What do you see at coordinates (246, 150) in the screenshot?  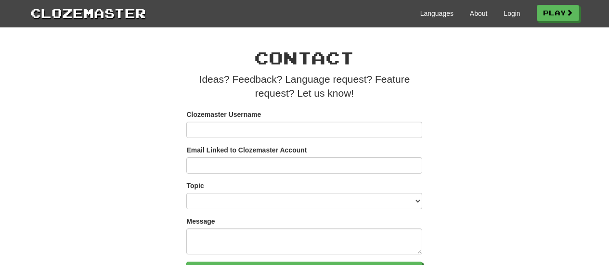 I see `label: Email Linked to Clozemaster Account` at bounding box center [246, 150].